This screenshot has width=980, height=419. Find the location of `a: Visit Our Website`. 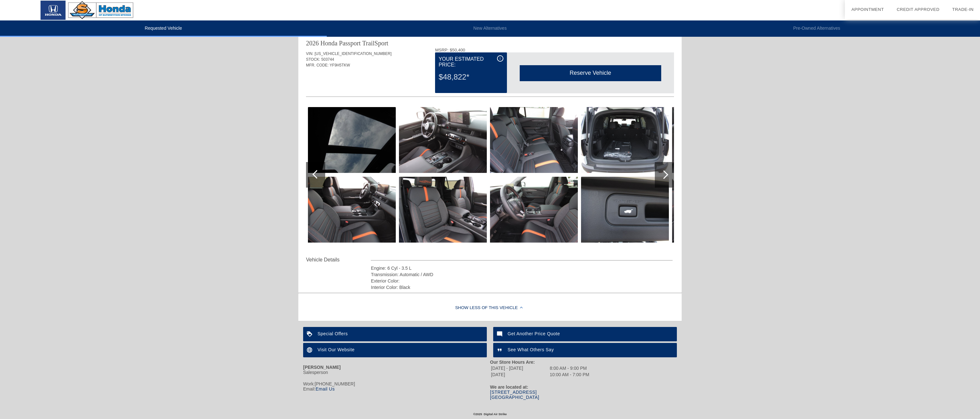

a: Visit Our Website is located at coordinates (395, 350).